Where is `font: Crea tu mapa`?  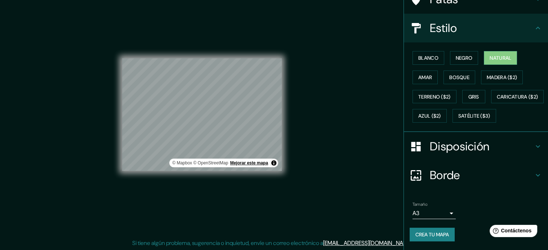
font: Crea tu mapa is located at coordinates (432, 235).